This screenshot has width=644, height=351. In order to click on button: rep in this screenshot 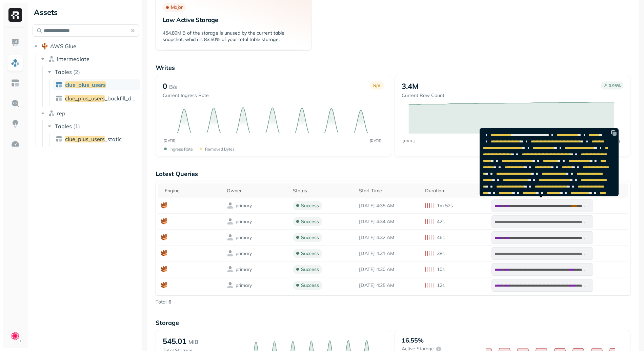, I will do `click(89, 113)`.